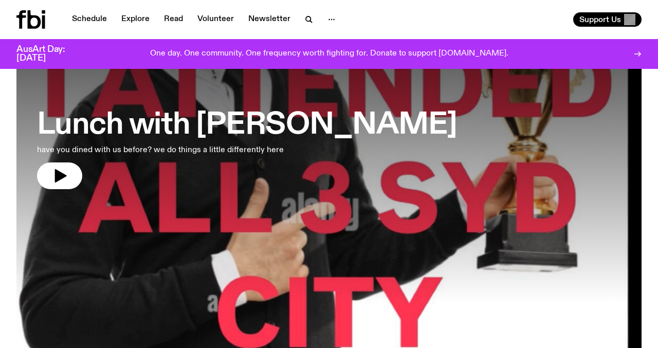 This screenshot has height=348, width=658. What do you see at coordinates (89, 20) in the screenshot?
I see `a: Schedule` at bounding box center [89, 20].